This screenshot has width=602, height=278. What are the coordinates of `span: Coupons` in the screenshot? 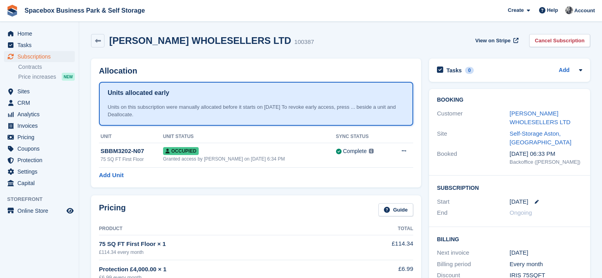 It's located at (41, 149).